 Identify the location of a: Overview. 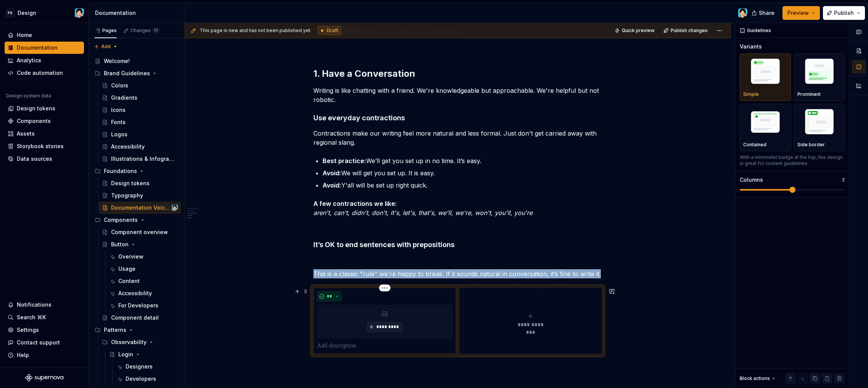
(143, 256).